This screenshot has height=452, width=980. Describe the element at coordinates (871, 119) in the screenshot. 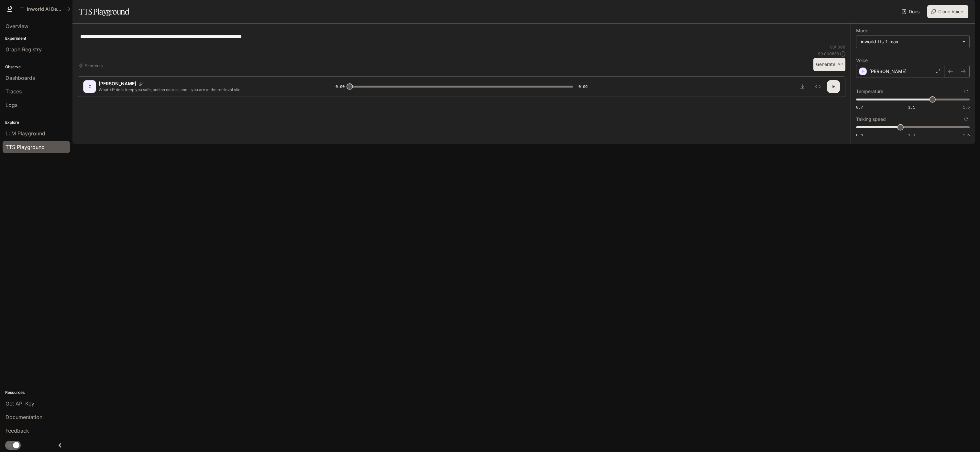

I see `p: Talking speed` at that location.